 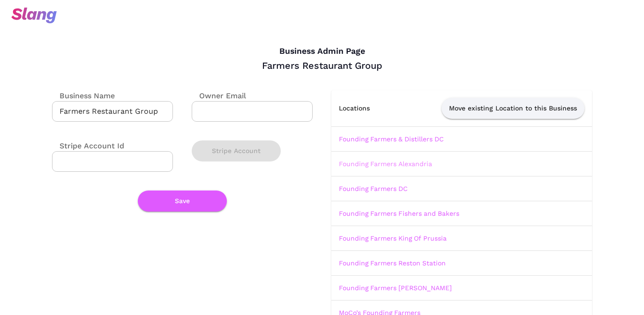 I want to click on a: Founding Farmers Alexandria, so click(x=385, y=164).